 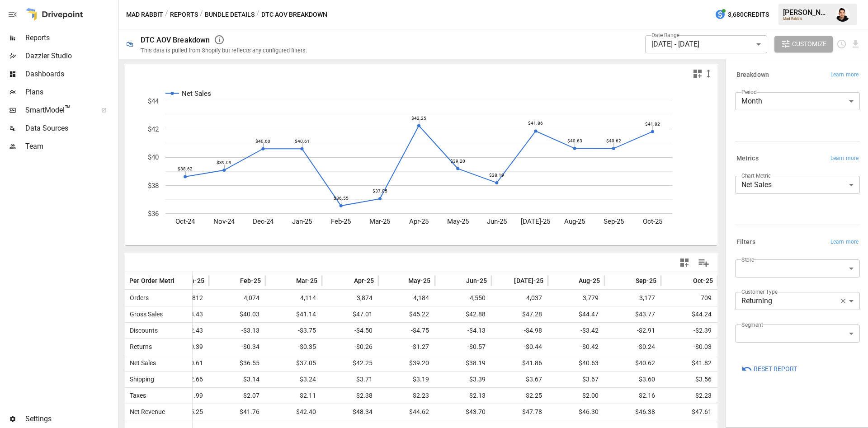 I want to click on text: $41.82, so click(x=652, y=124).